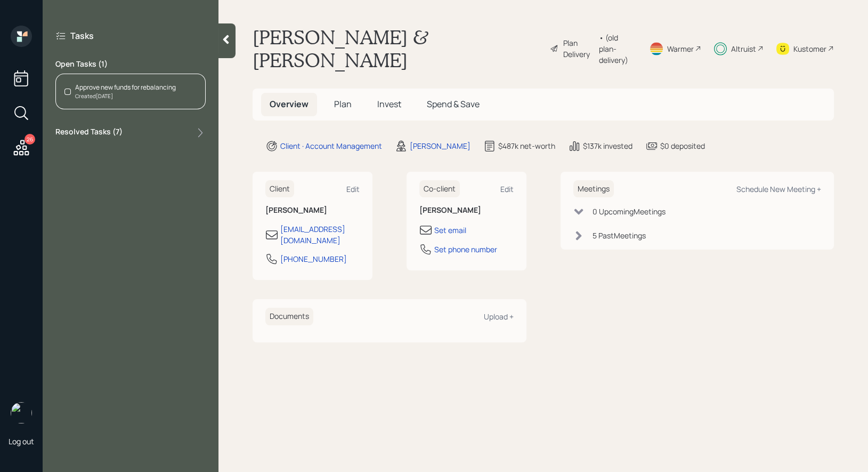  I want to click on div: Warmer, so click(680, 49).